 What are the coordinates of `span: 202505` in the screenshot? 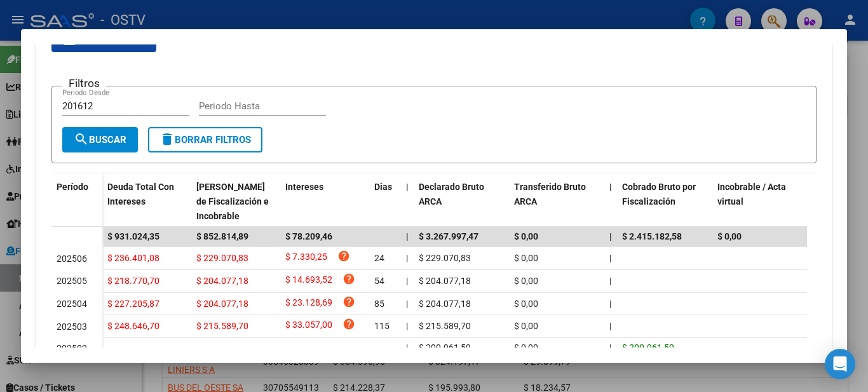 It's located at (72, 281).